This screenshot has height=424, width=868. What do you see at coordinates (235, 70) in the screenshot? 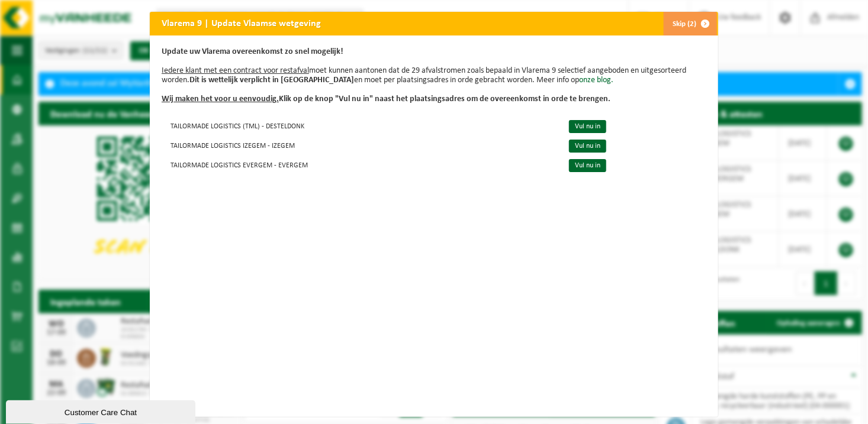
I see `u: Iedere klant met een contract voor restafval` at bounding box center [235, 70].